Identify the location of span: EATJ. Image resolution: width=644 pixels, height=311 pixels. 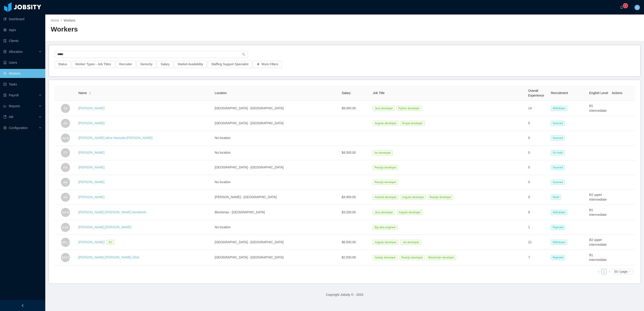
(65, 257).